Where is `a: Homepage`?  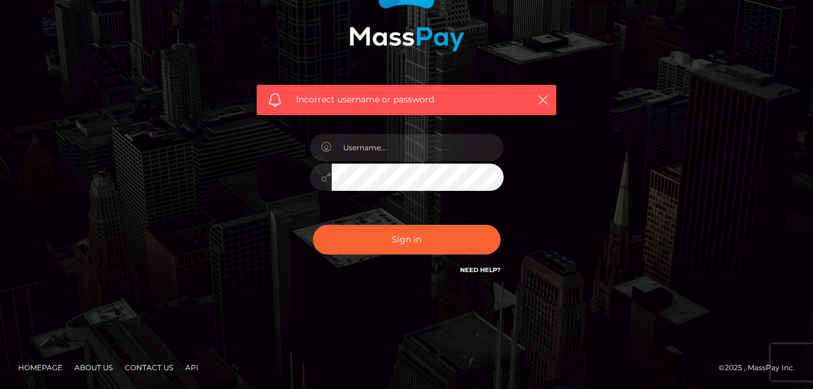
a: Homepage is located at coordinates (40, 367).